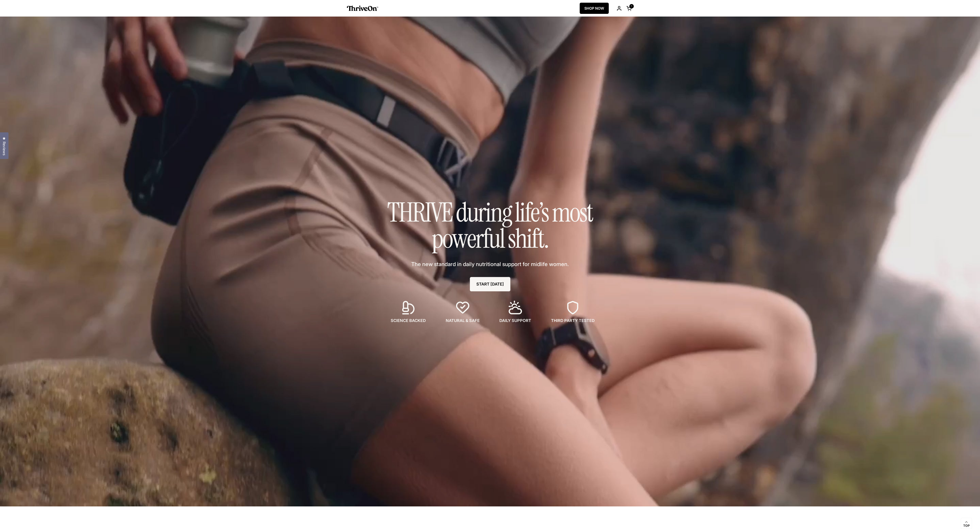 This screenshot has width=980, height=529. I want to click on span: SCIENCE BACKED, so click(408, 321).